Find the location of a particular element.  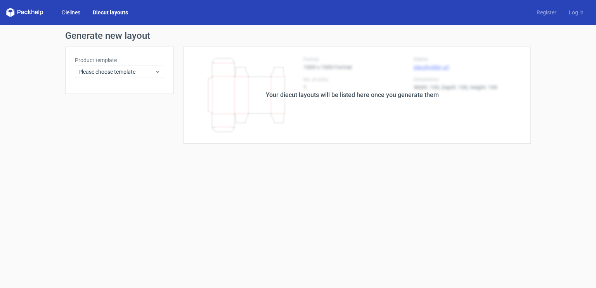

a: Dielines is located at coordinates (71, 12).